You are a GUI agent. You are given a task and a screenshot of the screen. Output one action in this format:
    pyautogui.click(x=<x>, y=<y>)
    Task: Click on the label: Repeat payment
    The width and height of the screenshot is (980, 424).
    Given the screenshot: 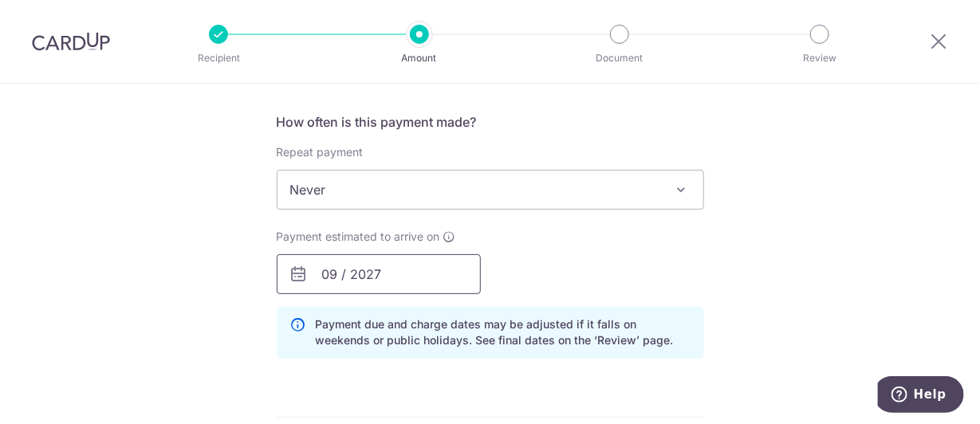 What is the action you would take?
    pyautogui.click(x=320, y=152)
    